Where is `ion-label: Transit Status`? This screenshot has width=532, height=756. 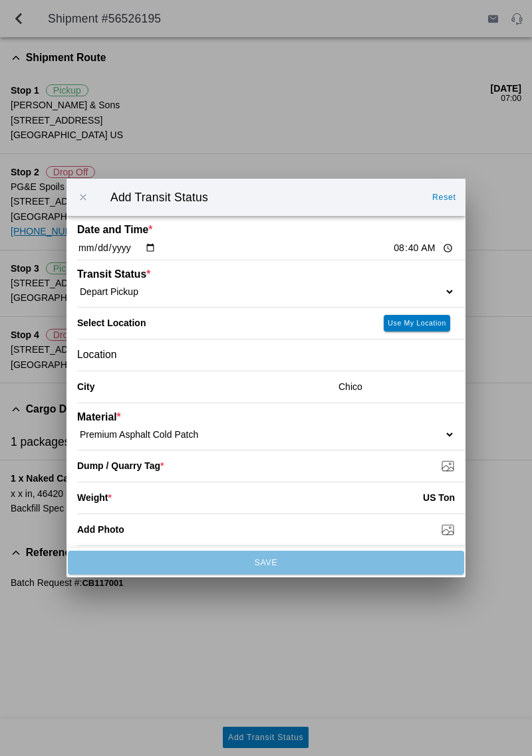
ion-label: Transit Status is located at coordinates (219, 275).